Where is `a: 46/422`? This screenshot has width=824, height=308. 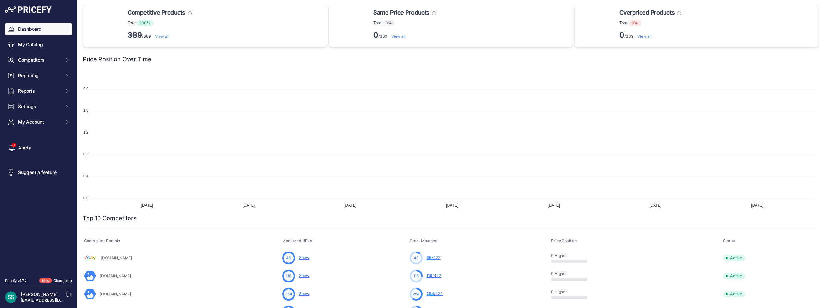 a: 46/422 is located at coordinates (433, 257).